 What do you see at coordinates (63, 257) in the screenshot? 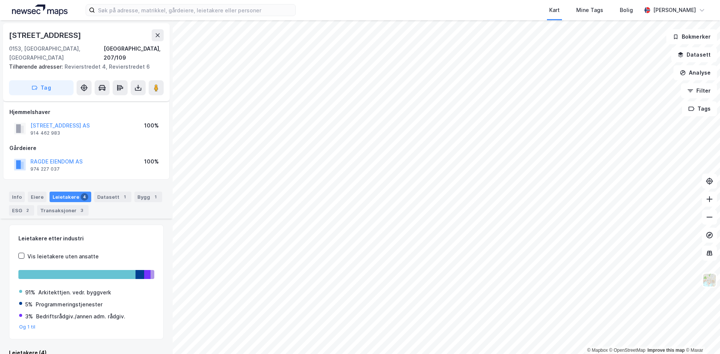
I see `div: Vis leietakere uten ansatte` at bounding box center [63, 257].